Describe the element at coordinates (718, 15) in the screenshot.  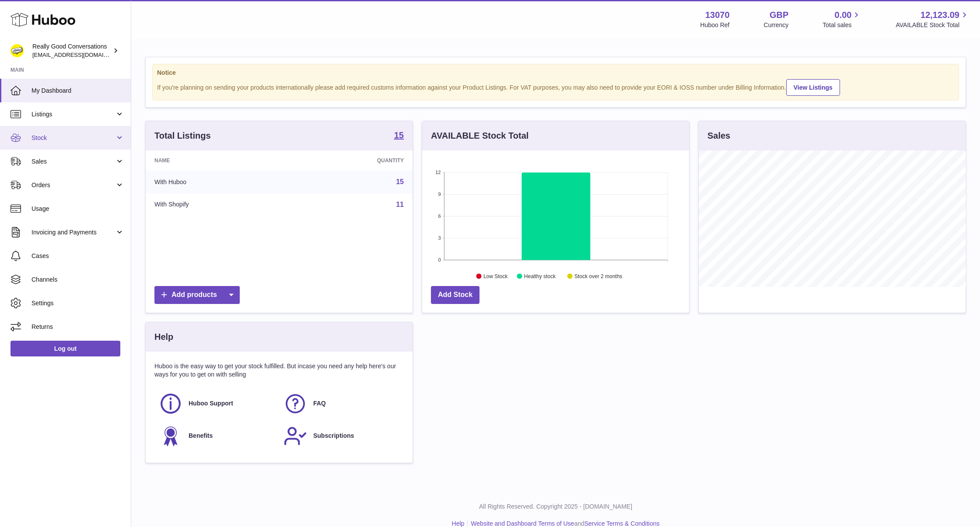
I see `strong: 13070` at that location.